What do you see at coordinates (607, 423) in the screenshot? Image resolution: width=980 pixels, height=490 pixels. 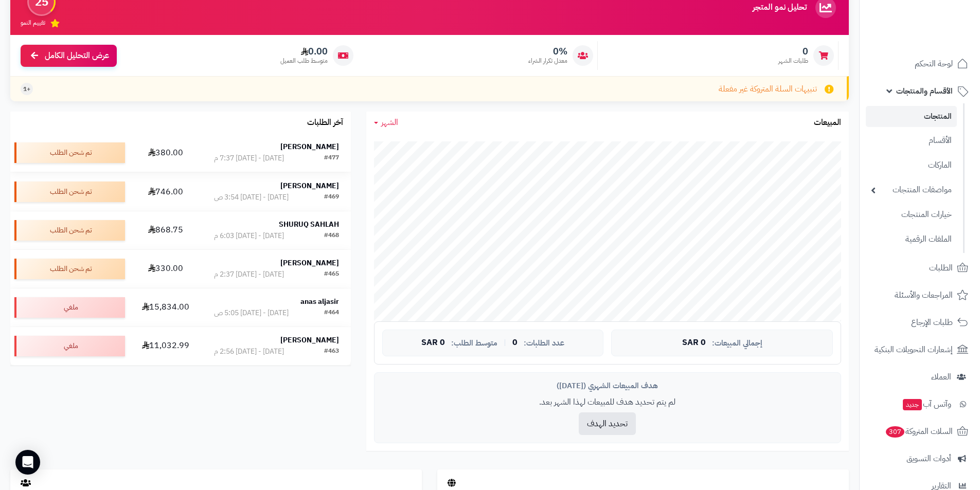 I see `button: تحديد الهدف` at bounding box center [607, 423].